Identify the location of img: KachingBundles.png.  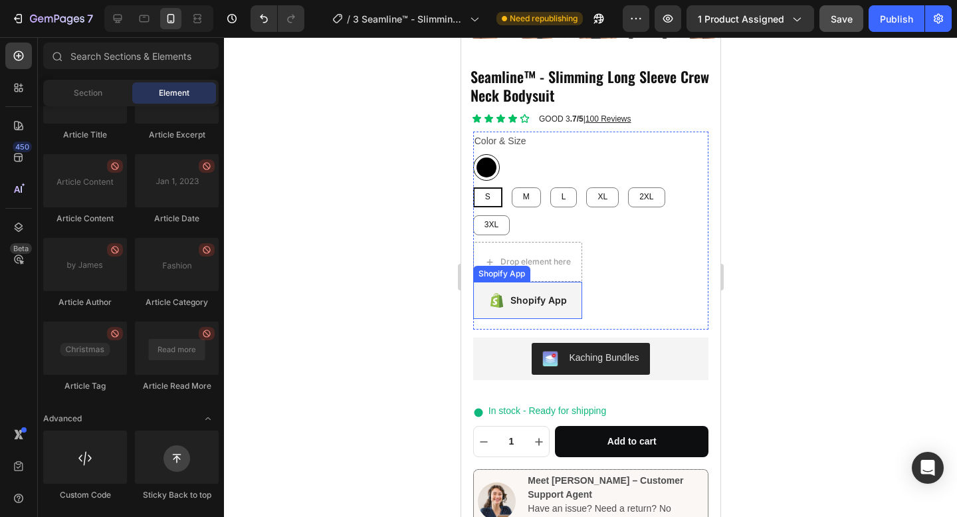
(89, 322).